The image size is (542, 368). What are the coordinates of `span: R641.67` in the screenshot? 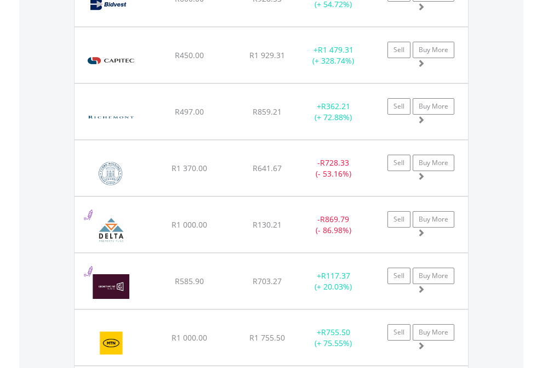 It's located at (267, 168).